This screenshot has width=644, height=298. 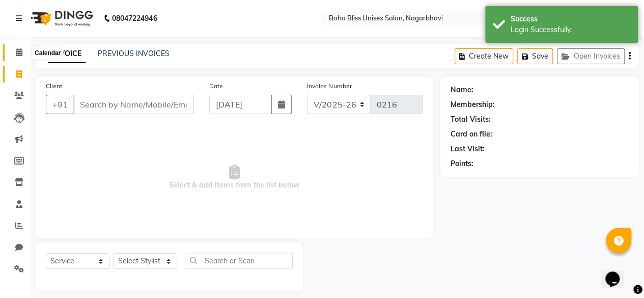 What do you see at coordinates (329, 86) in the screenshot?
I see `label: Invoice Number` at bounding box center [329, 86].